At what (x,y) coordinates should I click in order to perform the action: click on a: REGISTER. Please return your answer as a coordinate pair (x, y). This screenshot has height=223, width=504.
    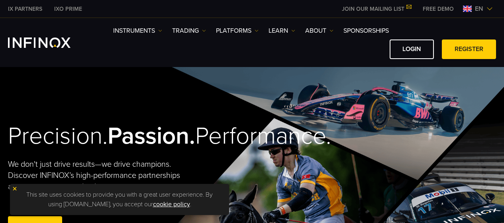
    Looking at the image, I should click on (469, 49).